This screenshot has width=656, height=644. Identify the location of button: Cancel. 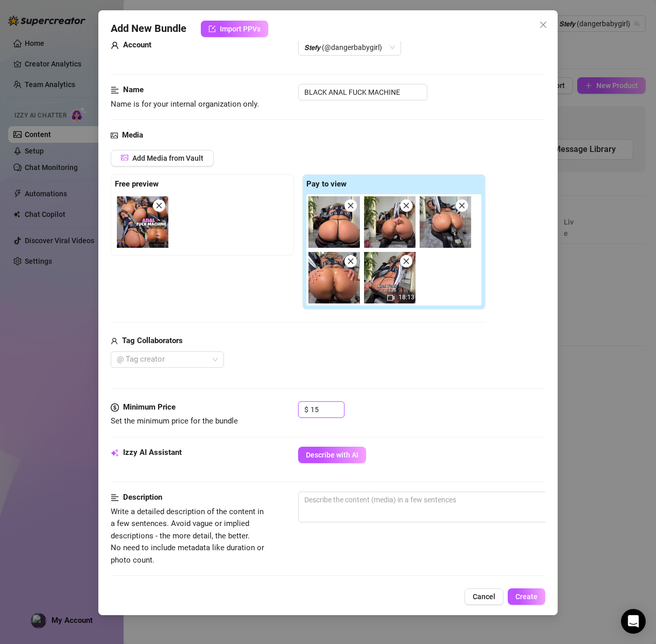
(484, 596).